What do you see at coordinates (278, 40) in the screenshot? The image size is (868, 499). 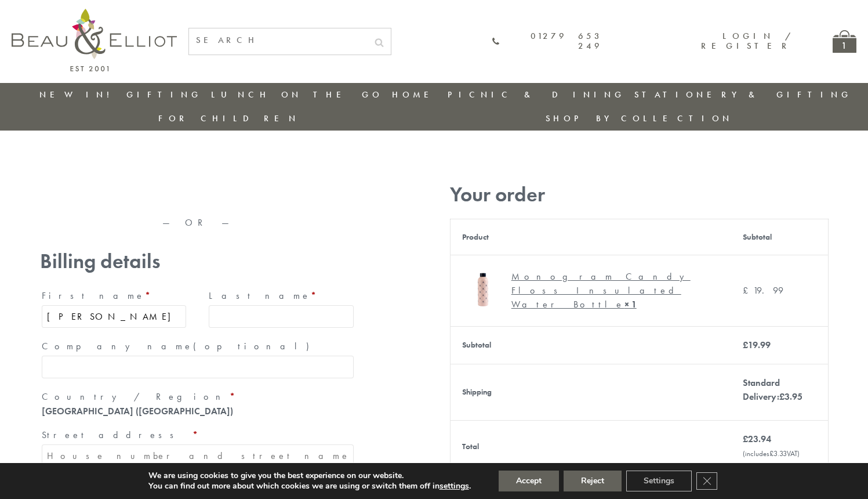 I see `input: SEARCH` at bounding box center [278, 40].